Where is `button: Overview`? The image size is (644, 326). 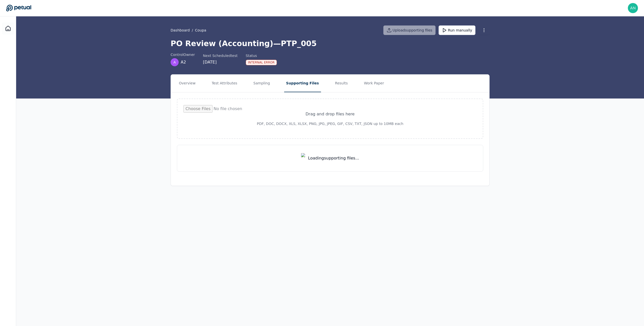
button: Overview is located at coordinates (187, 83).